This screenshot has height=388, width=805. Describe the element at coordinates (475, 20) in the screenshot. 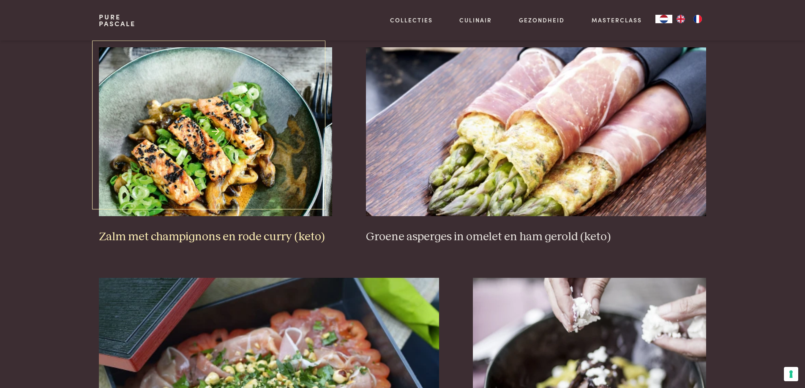

I see `a: Culinair` at that location.